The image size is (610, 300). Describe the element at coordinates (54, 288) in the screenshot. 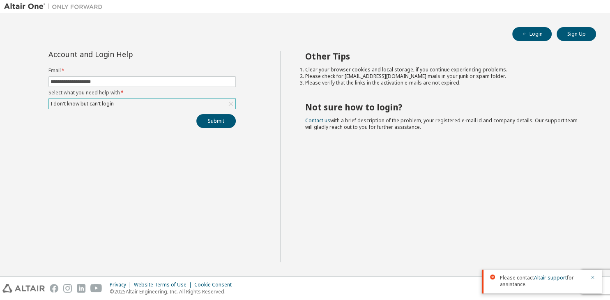

I see `img: facebook.svg` at that location.